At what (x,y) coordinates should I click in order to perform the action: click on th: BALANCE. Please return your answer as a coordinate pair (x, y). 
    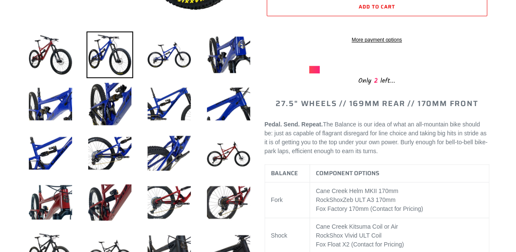
    Looking at the image, I should click on (287, 173).